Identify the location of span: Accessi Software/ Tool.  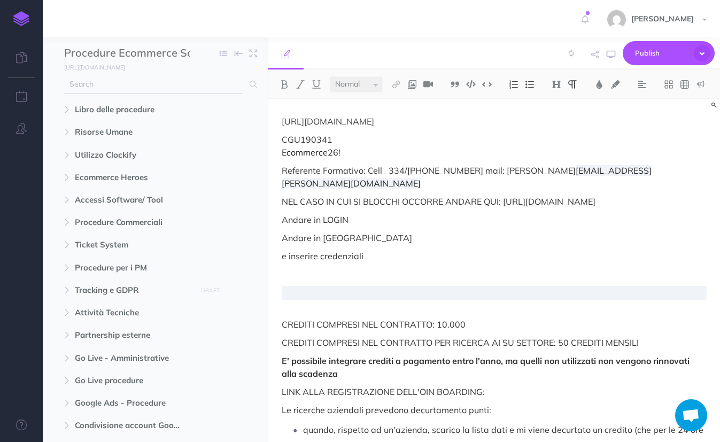
(133, 200).